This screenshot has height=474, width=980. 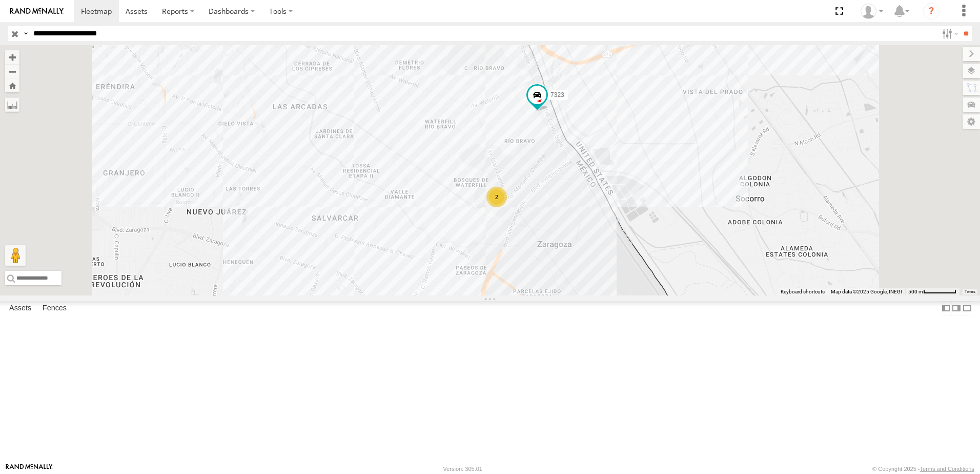 I want to click on button: Drag Pegman onto the map to open Street View, so click(x=15, y=256).